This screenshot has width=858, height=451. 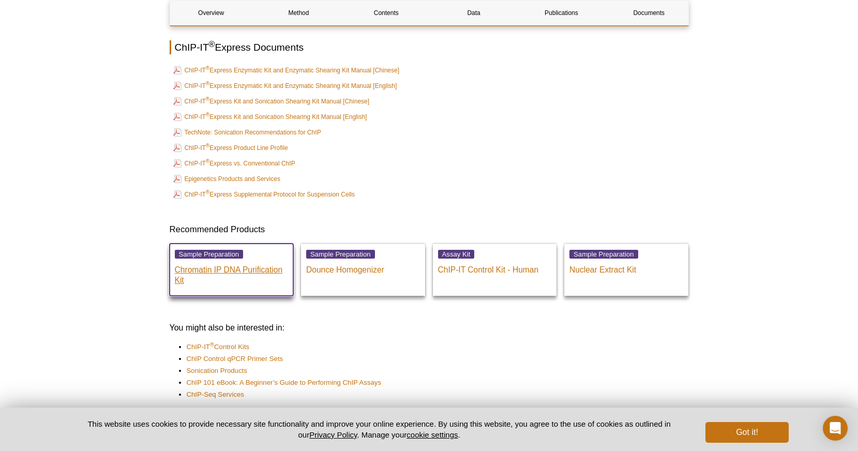 What do you see at coordinates (264, 194) in the screenshot?
I see `a: ChIP-IT®Express Supplemental Protocol for Suspension Cells` at bounding box center [264, 194].